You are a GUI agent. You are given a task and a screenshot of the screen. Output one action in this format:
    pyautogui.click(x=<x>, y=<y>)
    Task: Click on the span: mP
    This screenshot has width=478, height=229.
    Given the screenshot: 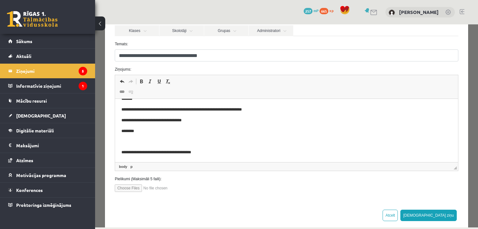 What is the action you would take?
    pyautogui.click(x=316, y=10)
    